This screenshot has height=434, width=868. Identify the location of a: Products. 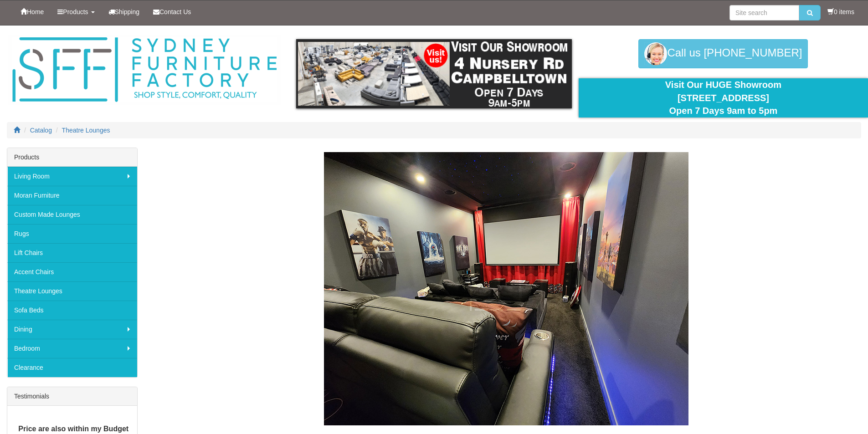
(76, 12).